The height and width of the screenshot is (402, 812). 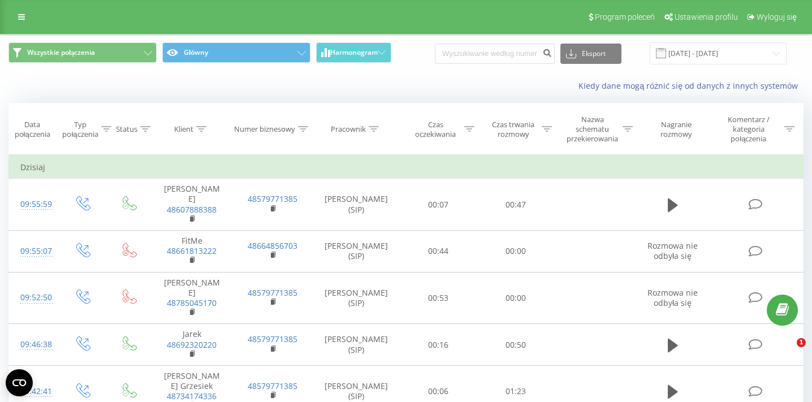 What do you see at coordinates (438, 252) in the screenshot?
I see `td: 00:44` at bounding box center [438, 252].